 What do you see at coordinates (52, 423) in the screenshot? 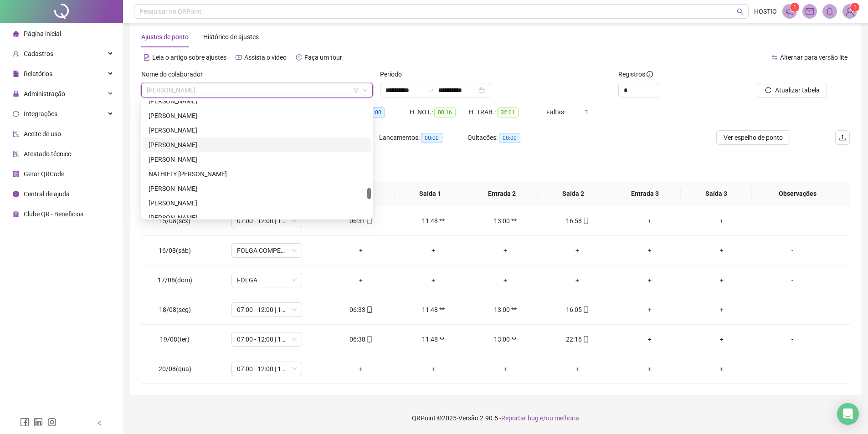
I see `span: instagram` at bounding box center [52, 423].